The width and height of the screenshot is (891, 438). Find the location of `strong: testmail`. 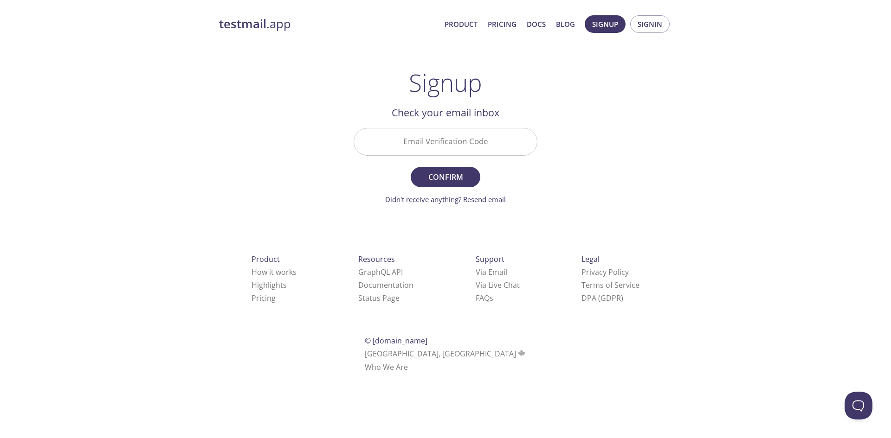

strong: testmail is located at coordinates (243, 24).